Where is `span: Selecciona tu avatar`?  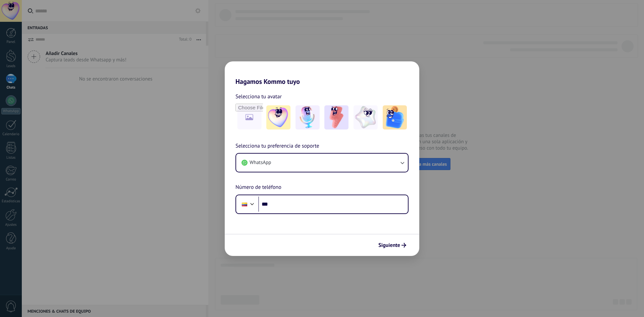
span: Selecciona tu avatar is located at coordinates (259, 96).